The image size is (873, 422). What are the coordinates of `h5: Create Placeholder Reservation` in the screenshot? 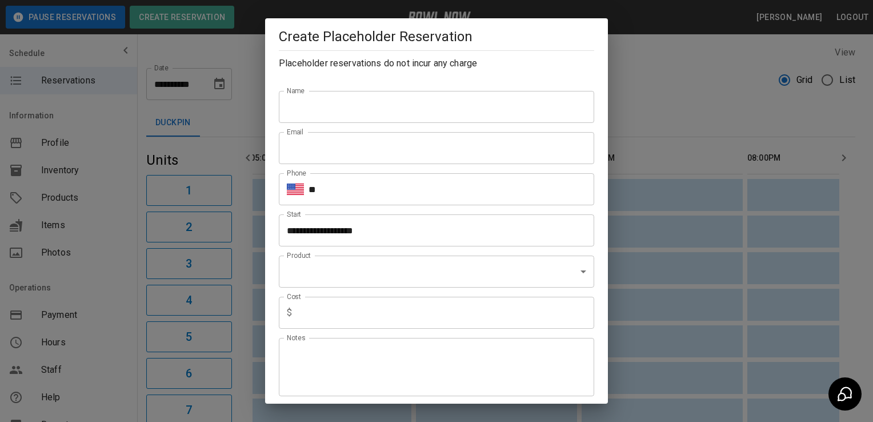 It's located at (436, 37).